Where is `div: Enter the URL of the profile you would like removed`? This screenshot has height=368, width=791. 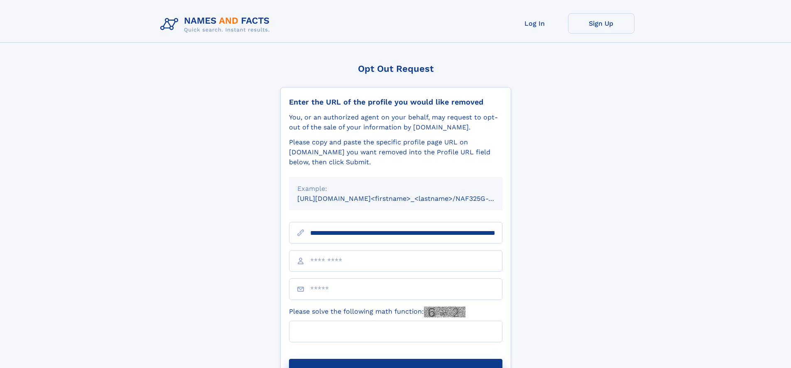
div: Enter the URL of the profile you would like removed is located at coordinates (396, 102).